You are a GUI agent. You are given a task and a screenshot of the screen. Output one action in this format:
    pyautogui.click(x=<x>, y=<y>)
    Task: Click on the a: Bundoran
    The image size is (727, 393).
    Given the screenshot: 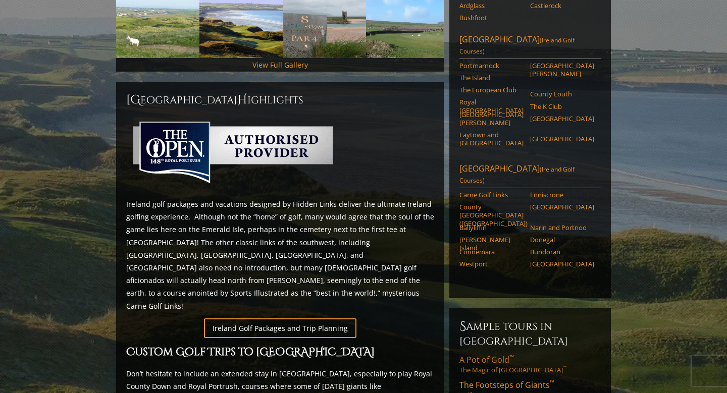 What is the action you would take?
    pyautogui.click(x=562, y=252)
    